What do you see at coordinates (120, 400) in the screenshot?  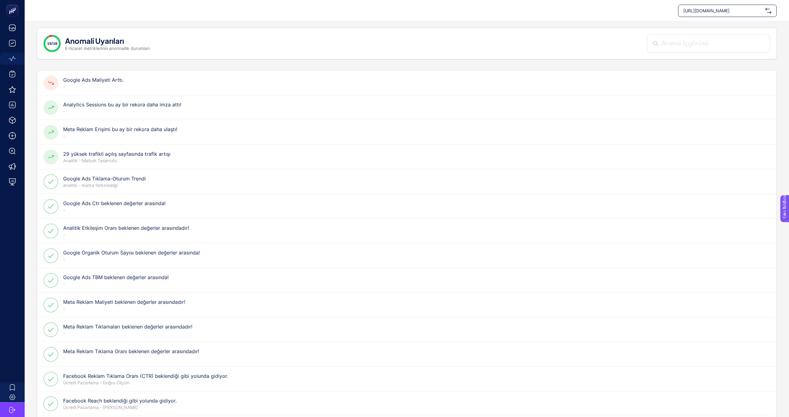 I see `font: Facebook Reach beklendiği gibi yolunda gidiyor.` at bounding box center [120, 400].